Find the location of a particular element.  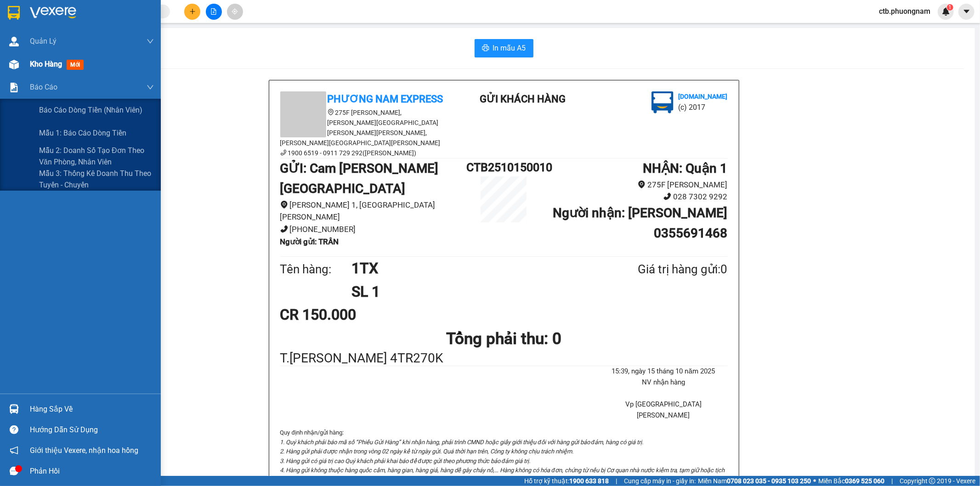

li: 028 7302 9292 is located at coordinates (634, 196).